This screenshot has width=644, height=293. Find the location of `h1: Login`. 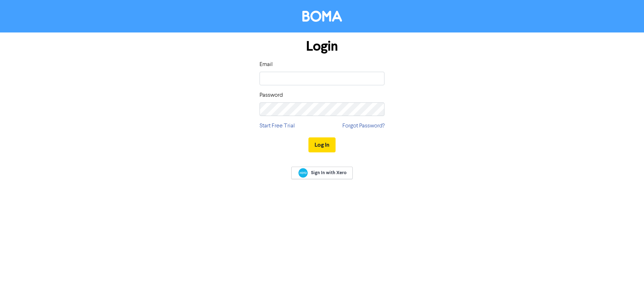

h1: Login is located at coordinates (322, 46).